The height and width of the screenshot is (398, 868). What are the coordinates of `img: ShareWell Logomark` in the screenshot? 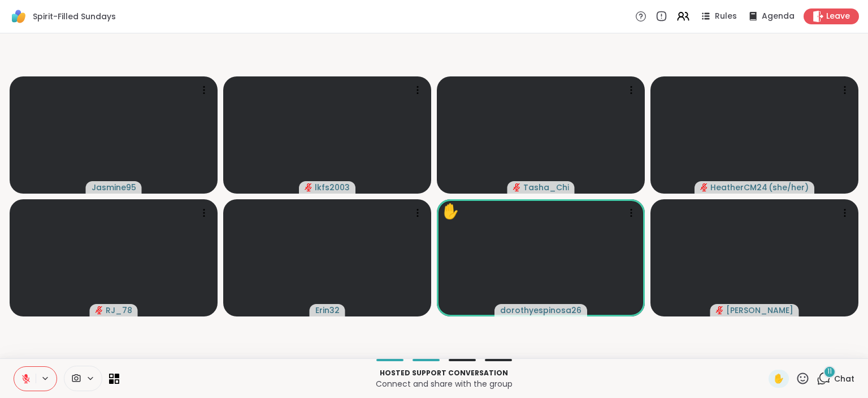 It's located at (18, 17).